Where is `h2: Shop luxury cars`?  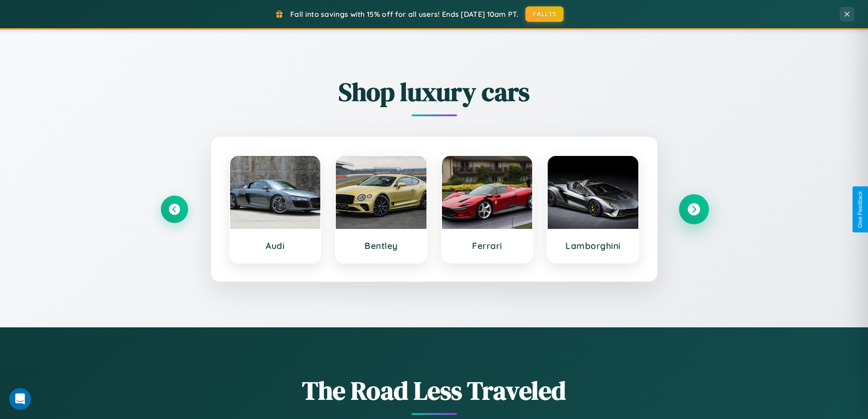 h2: Shop luxury cars is located at coordinates (434, 92).